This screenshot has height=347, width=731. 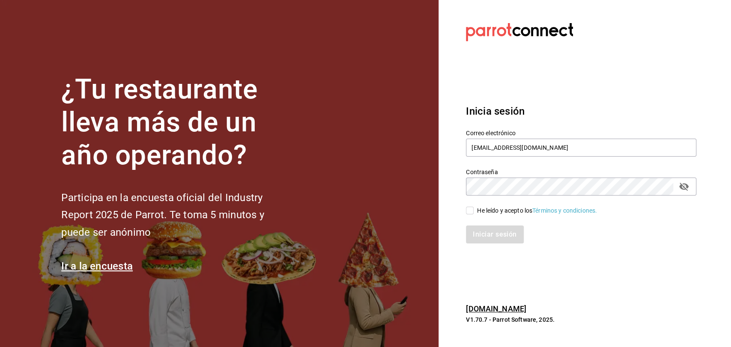 I want to click on h3: Inicia sesión, so click(x=581, y=111).